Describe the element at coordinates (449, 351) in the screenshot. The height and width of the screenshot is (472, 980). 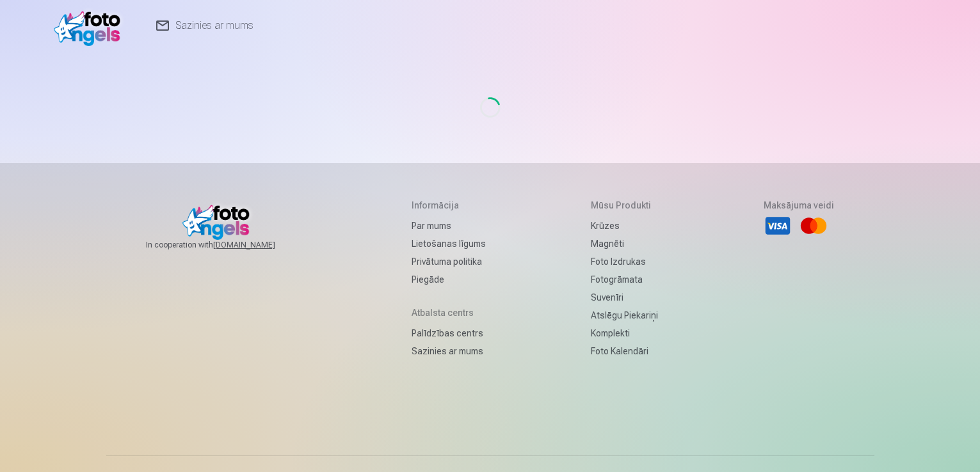
I see `a: Sazinies ar mums` at that location.